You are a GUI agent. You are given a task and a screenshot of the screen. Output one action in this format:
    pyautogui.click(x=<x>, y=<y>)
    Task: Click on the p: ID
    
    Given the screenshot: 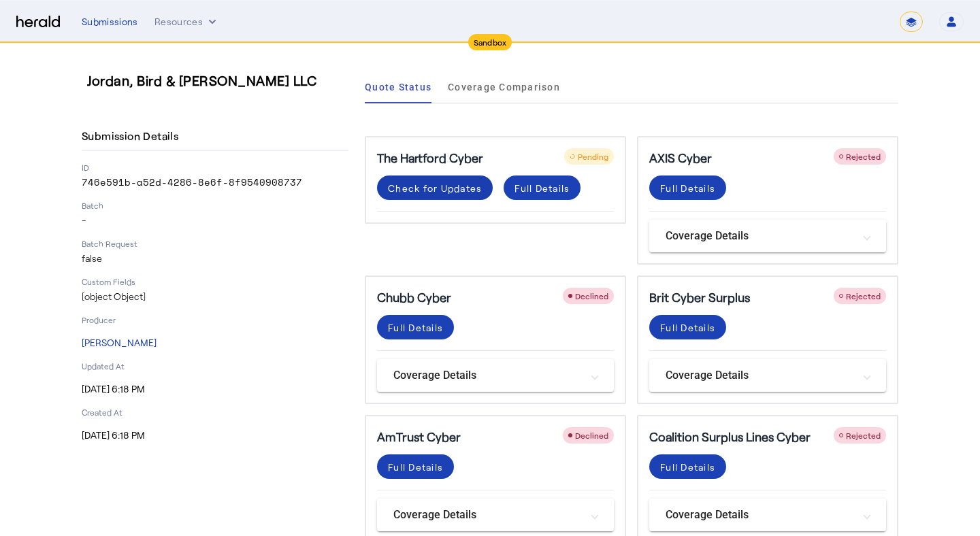 What is the action you would take?
    pyautogui.click(x=215, y=167)
    